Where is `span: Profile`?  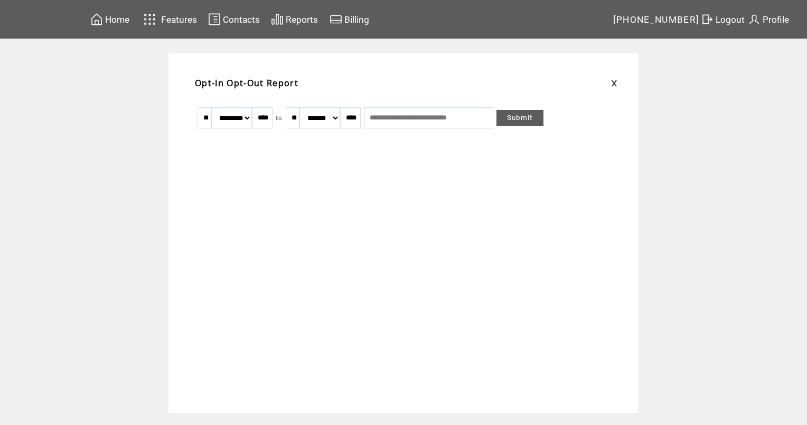
span: Profile is located at coordinates (776, 20).